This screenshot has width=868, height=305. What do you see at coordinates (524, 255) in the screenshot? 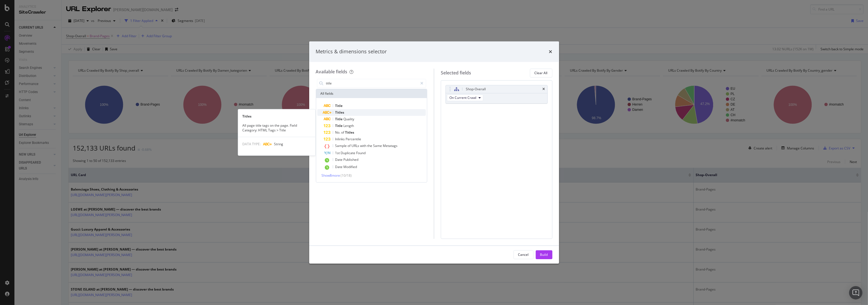
I see `button: Cancel` at bounding box center [524, 255].